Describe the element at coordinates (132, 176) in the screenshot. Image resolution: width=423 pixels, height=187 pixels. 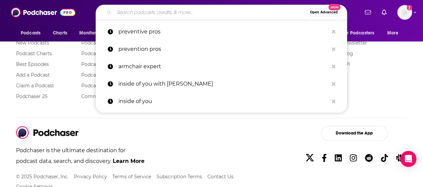
I see `a: Terms of Service` at that location.